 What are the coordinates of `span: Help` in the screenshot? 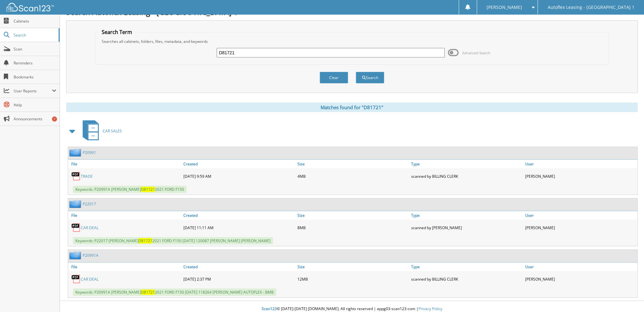 It's located at (35, 105).